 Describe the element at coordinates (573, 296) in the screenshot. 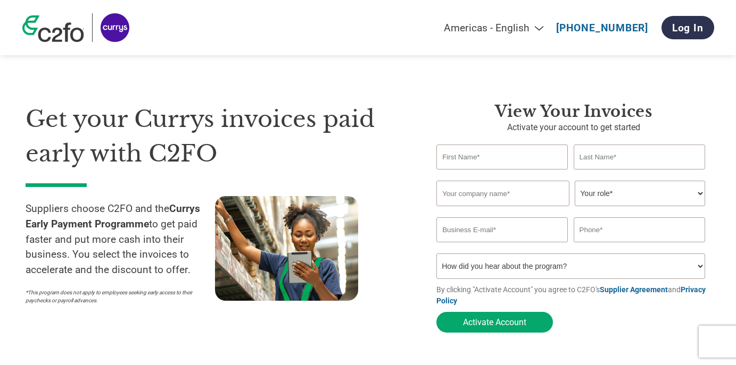

I see `p: By clicking "Activate Account" you agree to C2FO's and` at that location.